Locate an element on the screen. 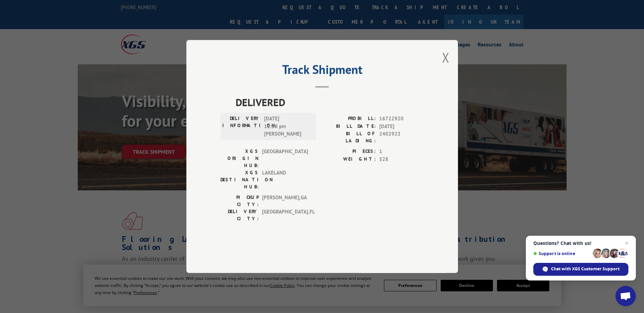  div: Chat with XGS Customer Support is located at coordinates (580, 270).